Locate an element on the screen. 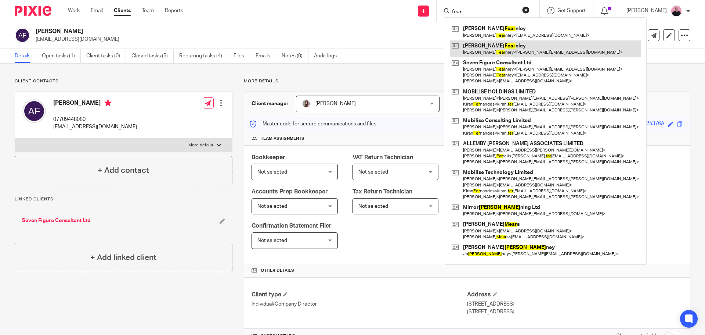 The width and height of the screenshot is (705, 335). span: Tax Return Technician is located at coordinates (382, 191).